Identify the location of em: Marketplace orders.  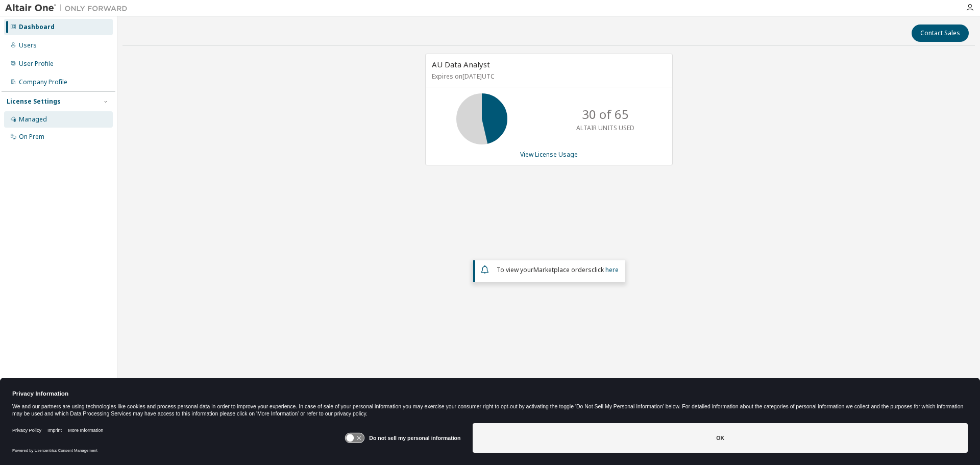
(563, 270).